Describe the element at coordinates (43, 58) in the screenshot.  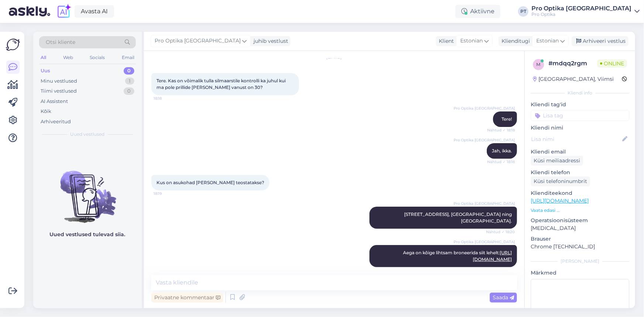
I see `div: All` at that location.